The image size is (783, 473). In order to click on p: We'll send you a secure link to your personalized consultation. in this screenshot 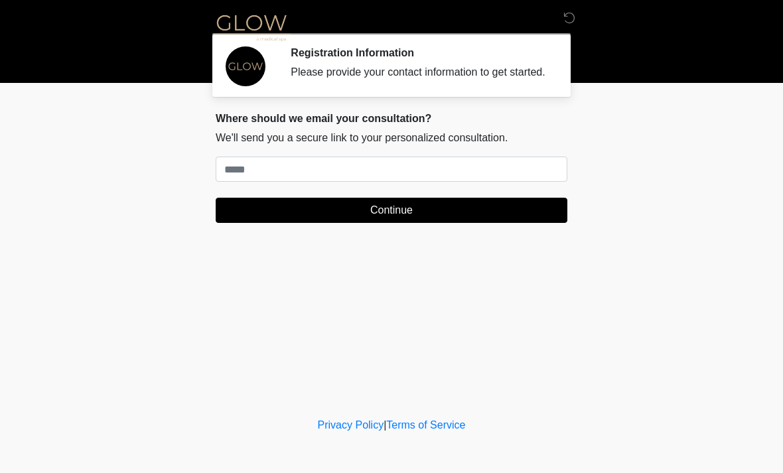, I will do `click(391, 138)`.